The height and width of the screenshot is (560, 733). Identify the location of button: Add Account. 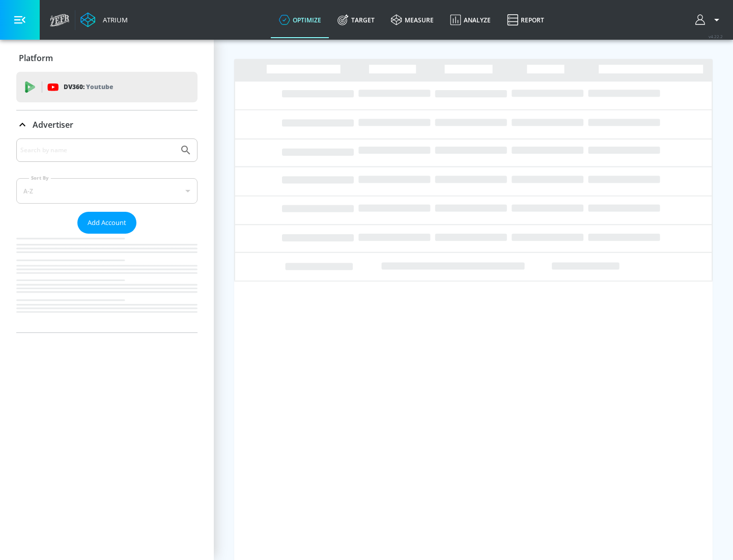
(107, 222).